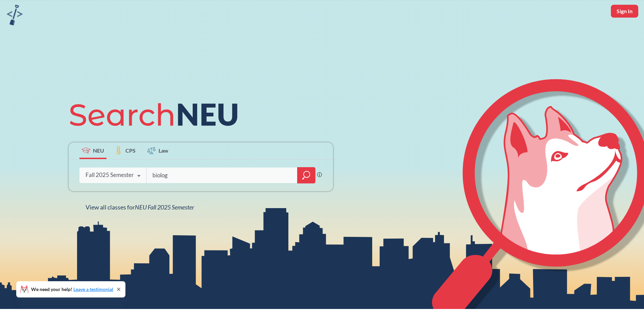  Describe the element at coordinates (140, 207) in the screenshot. I see `span: View all classes for` at that location.